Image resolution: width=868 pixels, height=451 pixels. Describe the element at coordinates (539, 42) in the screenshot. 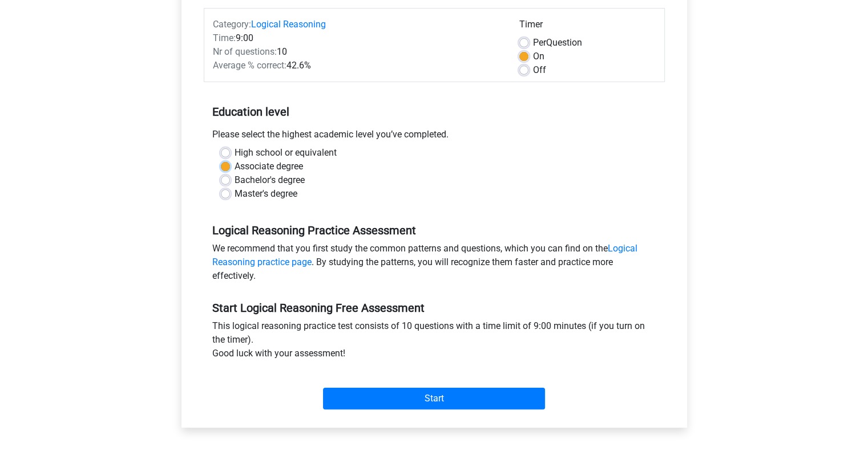

I see `span: Per` at that location.